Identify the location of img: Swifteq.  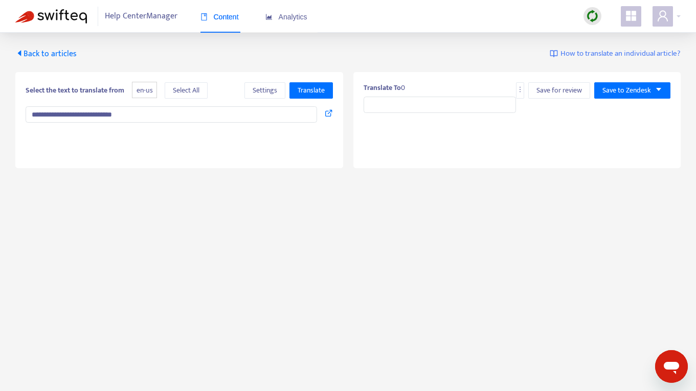
(51, 16).